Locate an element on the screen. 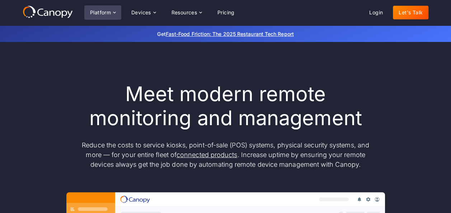 The height and width of the screenshot is (213, 451). a: connected products is located at coordinates (207, 155).